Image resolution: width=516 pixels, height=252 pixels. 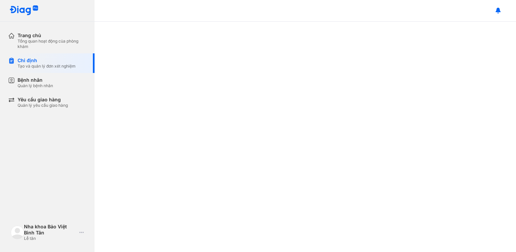 What do you see at coordinates (35, 86) in the screenshot?
I see `div: Quản lý bệnh nhân` at bounding box center [35, 86].